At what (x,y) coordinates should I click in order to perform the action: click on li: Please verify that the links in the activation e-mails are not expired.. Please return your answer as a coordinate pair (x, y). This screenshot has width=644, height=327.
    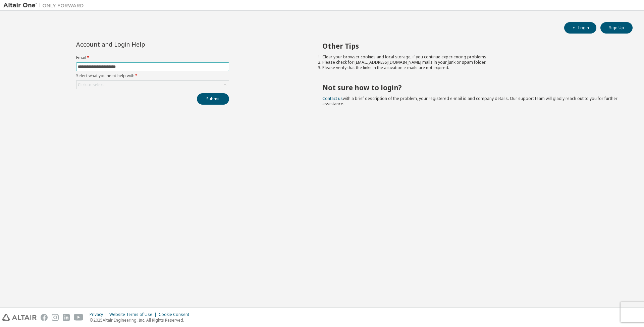
    Looking at the image, I should click on (472, 68).